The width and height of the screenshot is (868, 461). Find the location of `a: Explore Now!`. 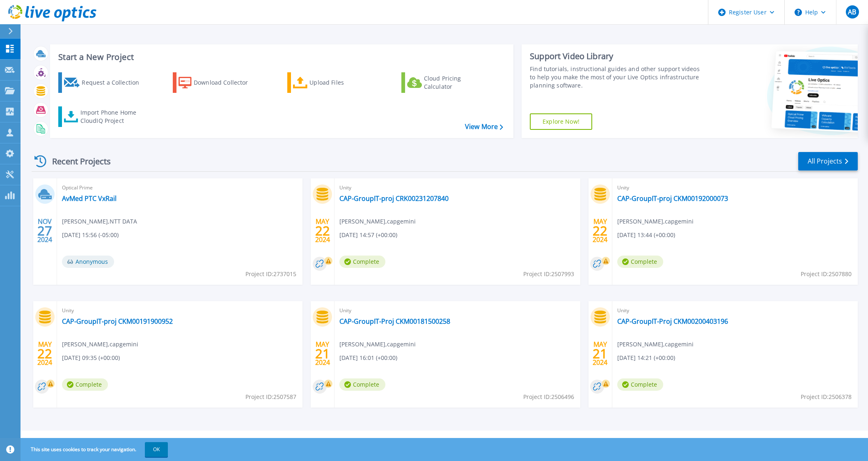

a: Explore Now! is located at coordinates (561, 121).